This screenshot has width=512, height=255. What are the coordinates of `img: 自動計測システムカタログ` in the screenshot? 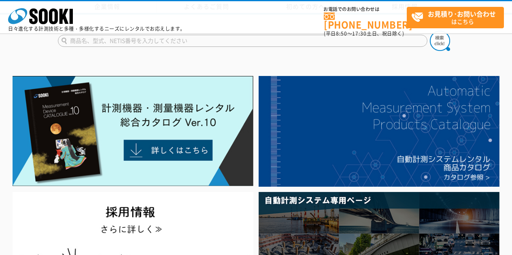 It's located at (379, 132).